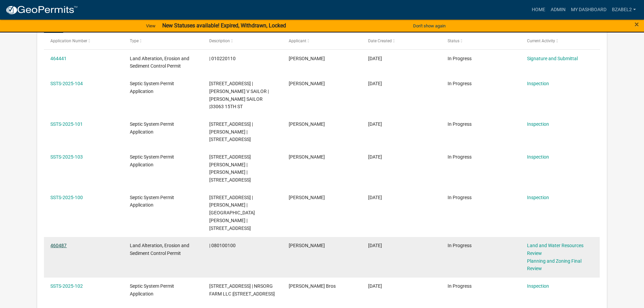 This screenshot has width=644, height=308. What do you see at coordinates (560, 41) in the screenshot?
I see `datatable-header-cell: Current Activity` at bounding box center [560, 41].